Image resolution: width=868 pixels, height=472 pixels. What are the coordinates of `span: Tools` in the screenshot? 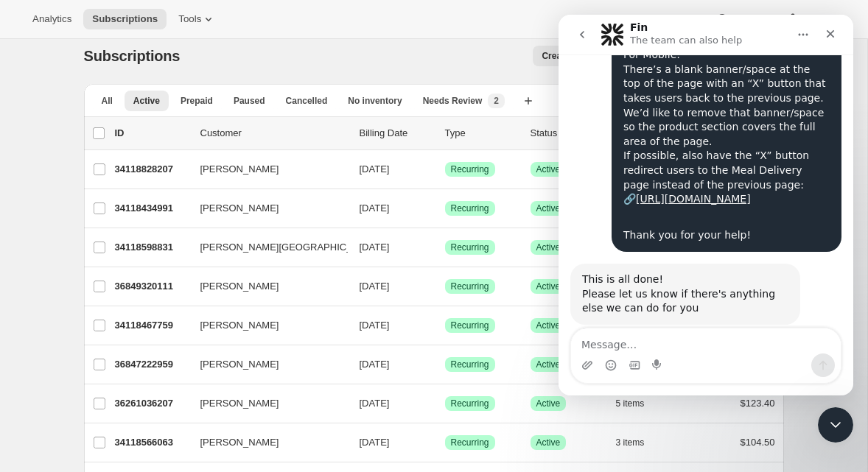 It's located at (189, 19).